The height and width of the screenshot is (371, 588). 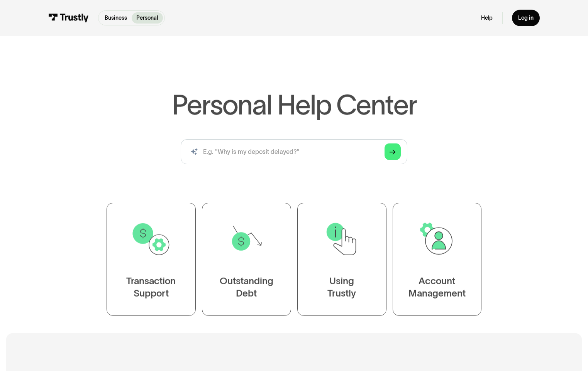 What do you see at coordinates (526, 18) in the screenshot?
I see `div: Log in` at bounding box center [526, 18].